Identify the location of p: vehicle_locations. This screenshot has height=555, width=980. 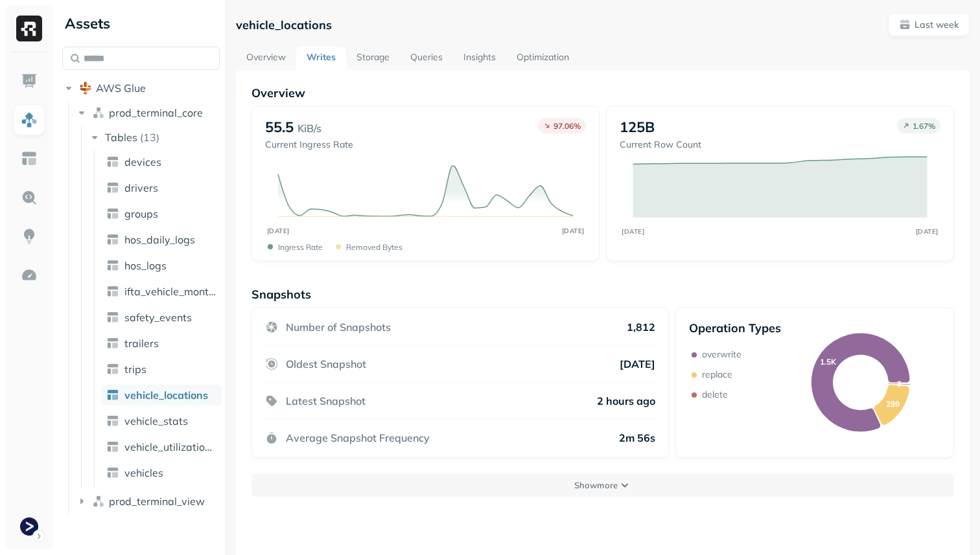
(284, 25).